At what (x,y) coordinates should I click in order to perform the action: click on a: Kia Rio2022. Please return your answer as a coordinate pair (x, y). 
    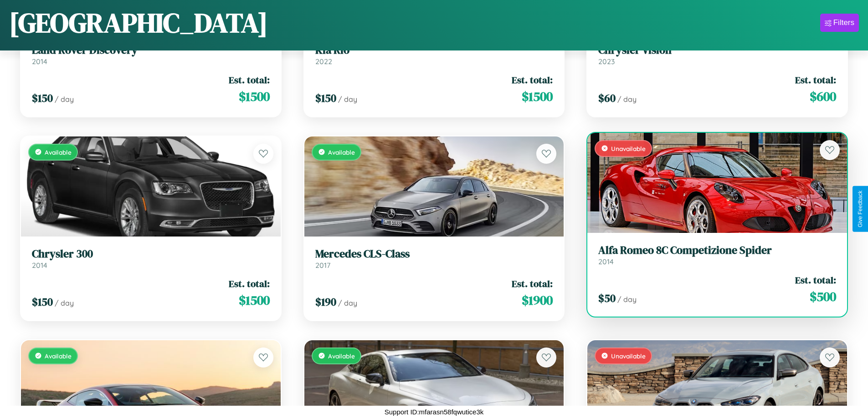
    Looking at the image, I should click on (434, 54).